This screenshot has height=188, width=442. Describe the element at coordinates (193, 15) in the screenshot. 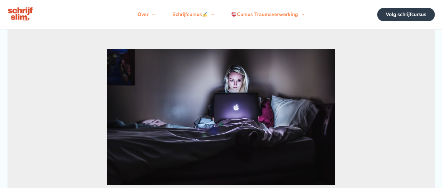

I see `a: SchrijfcursusMenu schakelen` at that location.